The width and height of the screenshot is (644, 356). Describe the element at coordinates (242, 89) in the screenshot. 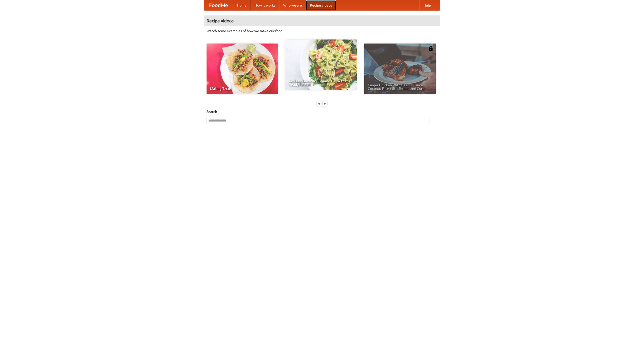

I see `span: Making Tacos` at that location.